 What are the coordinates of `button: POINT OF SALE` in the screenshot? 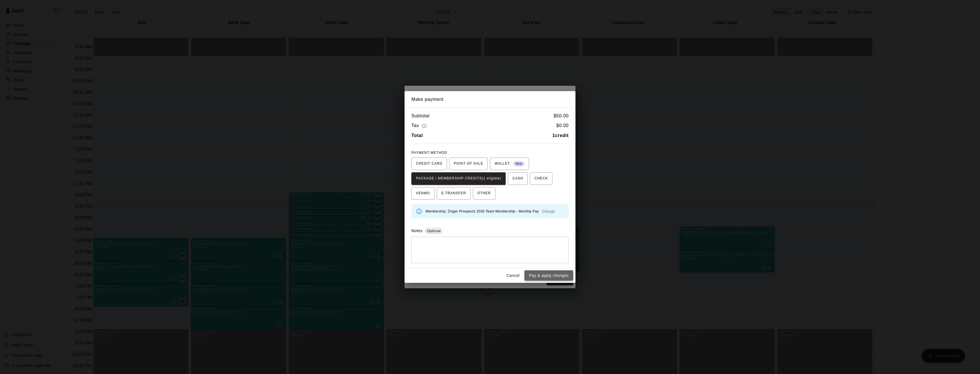 It's located at (468, 164).